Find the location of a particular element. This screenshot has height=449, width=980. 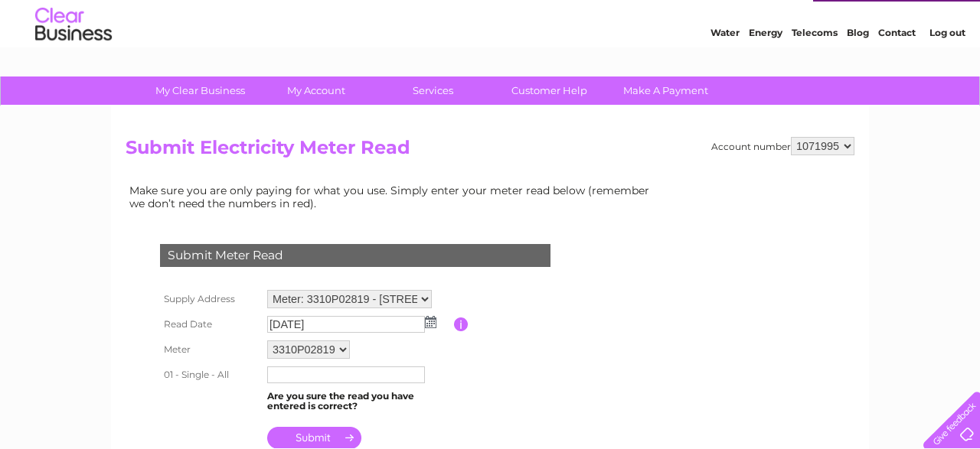

a: Water is located at coordinates (725, 70).